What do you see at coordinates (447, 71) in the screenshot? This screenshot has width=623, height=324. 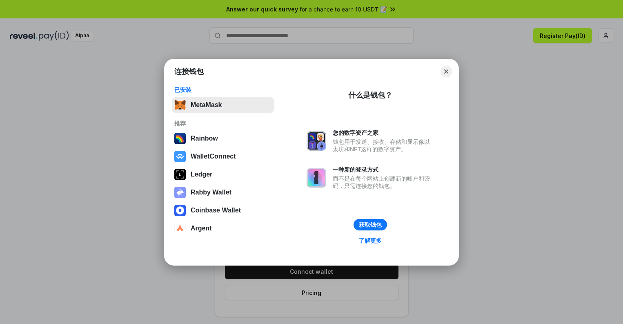 I see `button: Close` at bounding box center [447, 71].